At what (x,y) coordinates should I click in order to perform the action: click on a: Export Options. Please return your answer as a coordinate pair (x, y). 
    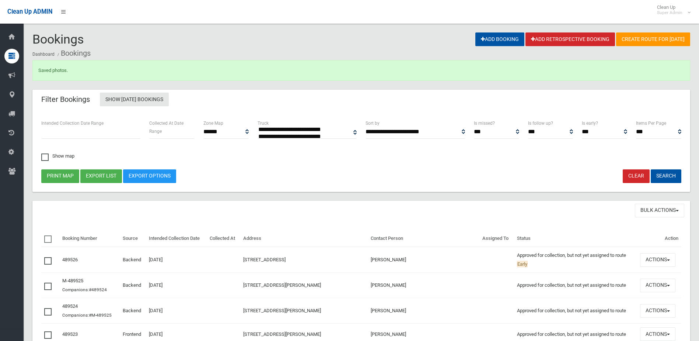
    Looking at the image, I should click on (150, 176).